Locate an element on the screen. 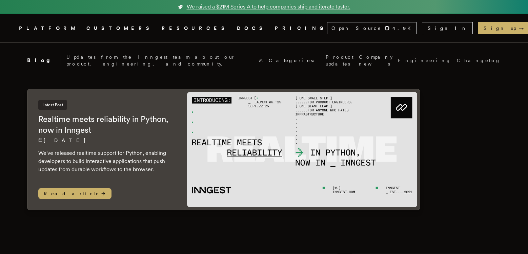 The width and height of the screenshot is (528, 254). span: Categories: is located at coordinates (295, 60).